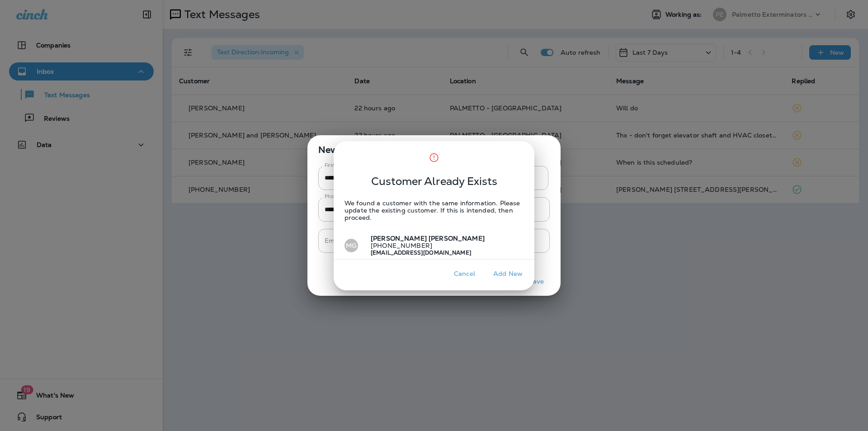 The width and height of the screenshot is (868, 431). What do you see at coordinates (464, 273) in the screenshot?
I see `button: Cancel` at bounding box center [464, 273].